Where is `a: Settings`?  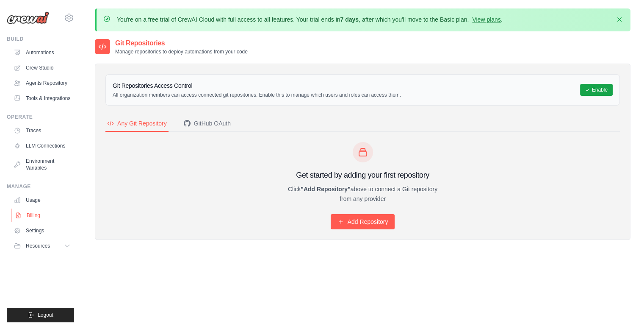 a: Settings is located at coordinates (42, 231).